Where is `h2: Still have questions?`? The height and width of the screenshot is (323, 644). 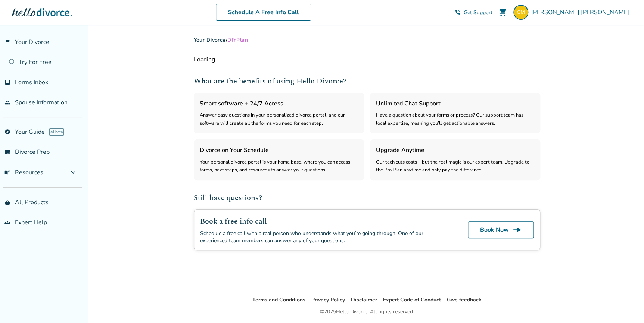 h2: Still have questions? is located at coordinates (367, 198).